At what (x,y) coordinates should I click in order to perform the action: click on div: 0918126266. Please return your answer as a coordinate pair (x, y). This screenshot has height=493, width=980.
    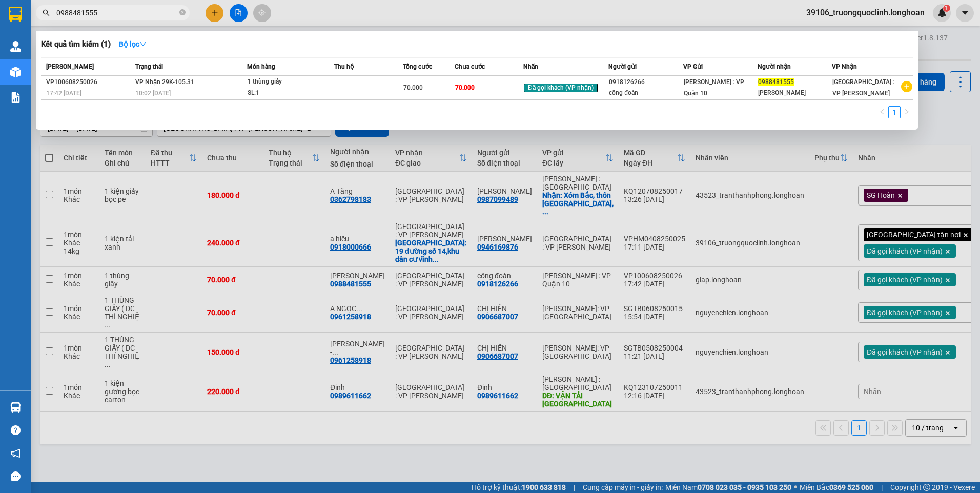
    Looking at the image, I should click on (645, 82).